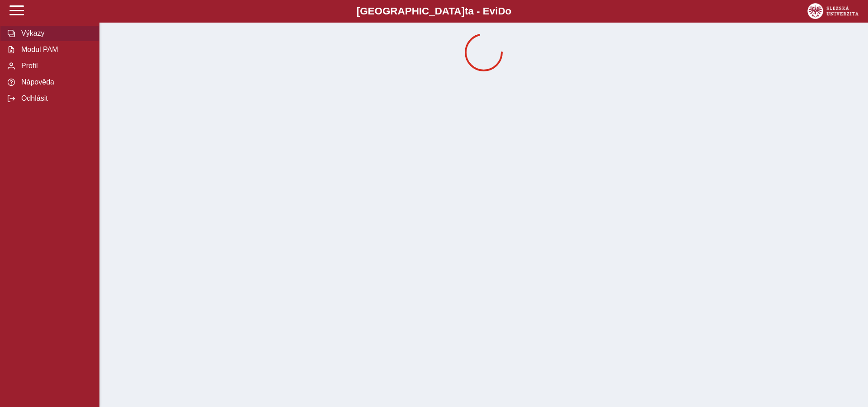 This screenshot has height=407, width=868. Describe the element at coordinates (501, 11) in the screenshot. I see `span: D` at that location.